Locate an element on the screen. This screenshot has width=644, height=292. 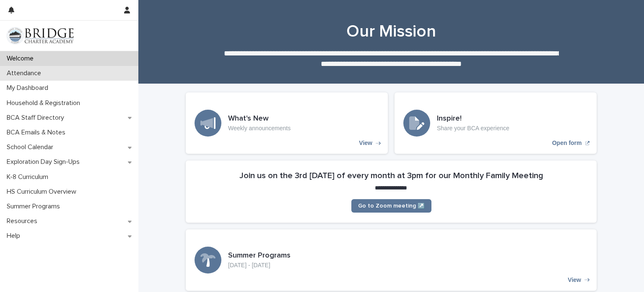
img: V1C1m3IdTEidaUdm9Hs0 is located at coordinates (40, 36).